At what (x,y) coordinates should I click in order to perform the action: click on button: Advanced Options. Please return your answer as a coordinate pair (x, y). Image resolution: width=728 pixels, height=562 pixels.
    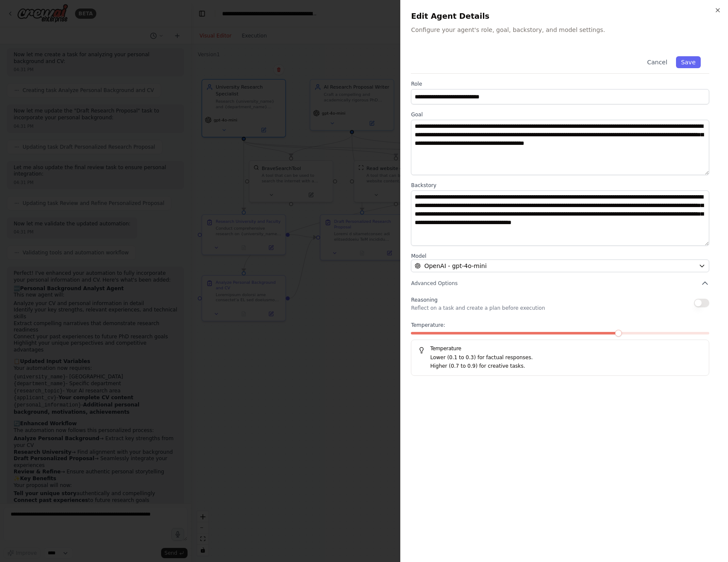
    Looking at the image, I should click on (560, 283).